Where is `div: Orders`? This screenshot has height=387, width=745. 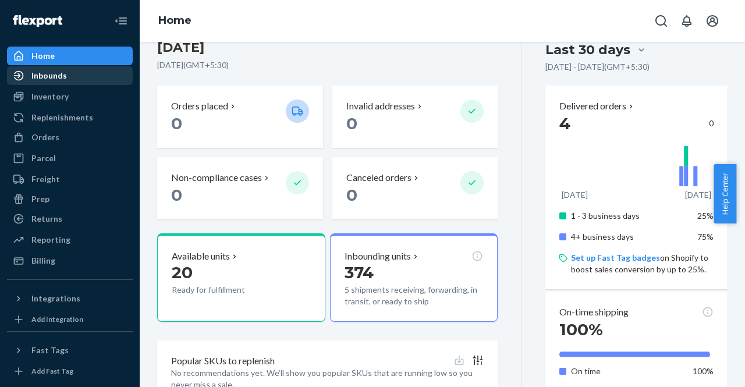
div: Orders is located at coordinates (45, 137).